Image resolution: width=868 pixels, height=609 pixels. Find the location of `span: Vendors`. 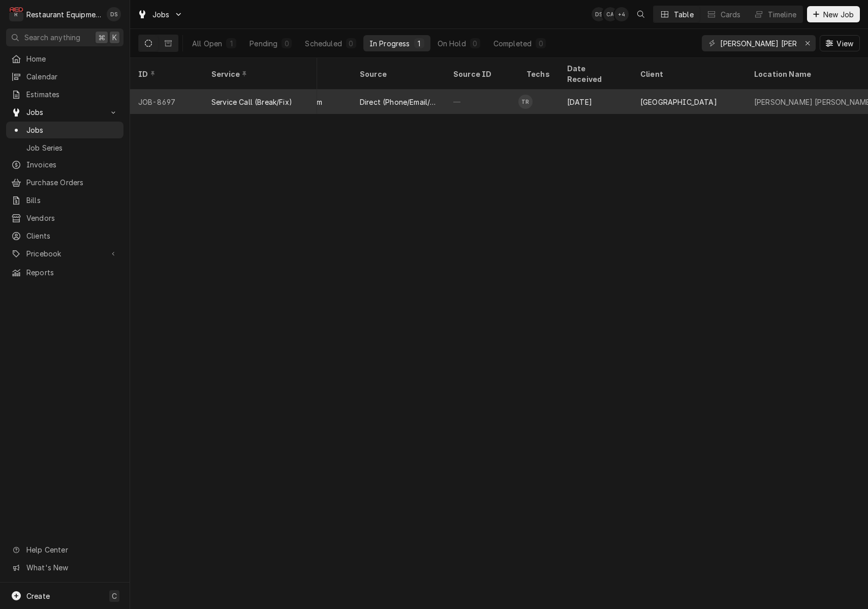

span: Vendors is located at coordinates (73, 218).